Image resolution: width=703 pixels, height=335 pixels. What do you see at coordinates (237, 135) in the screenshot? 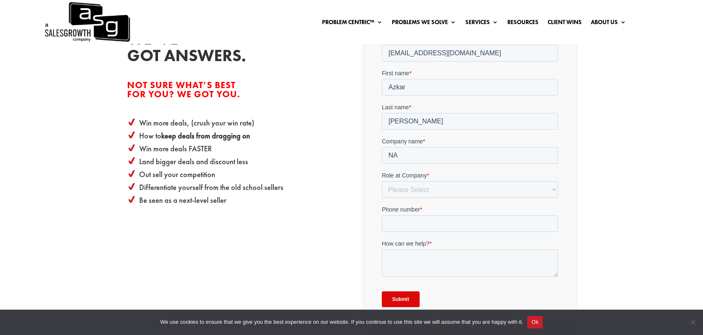
I see `li: How to` at bounding box center [237, 135].